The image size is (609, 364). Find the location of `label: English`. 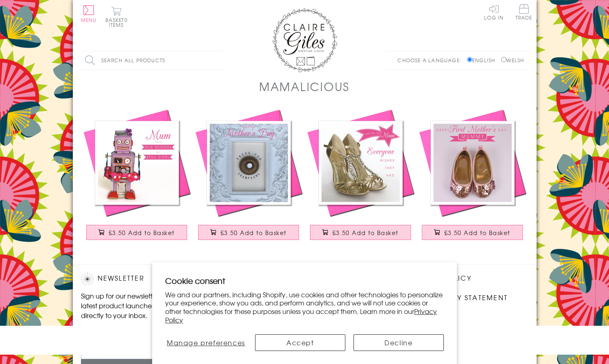

label: English is located at coordinates (483, 60).